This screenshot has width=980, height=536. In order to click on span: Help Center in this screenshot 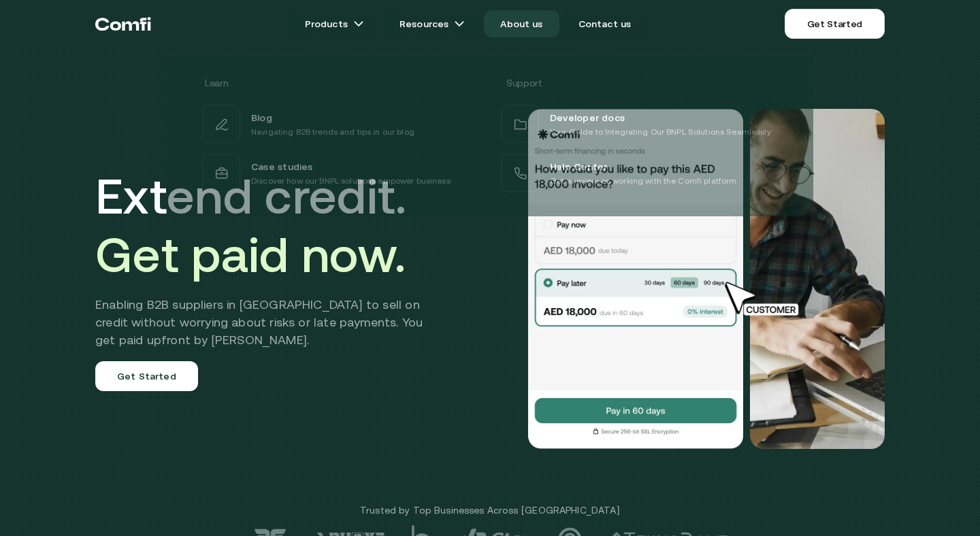, I will do `click(579, 166)`.